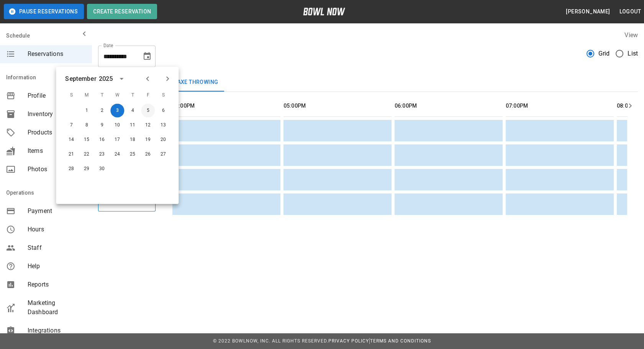  What do you see at coordinates (102, 126) in the screenshot?
I see `button: Sep 9, 2025` at bounding box center [102, 126].